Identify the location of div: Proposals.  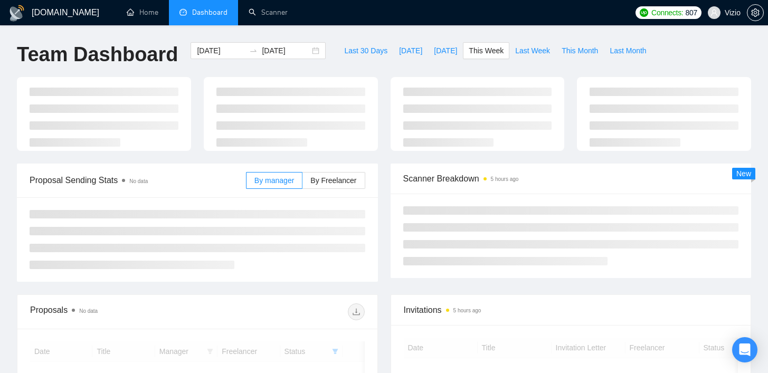
(114, 312).